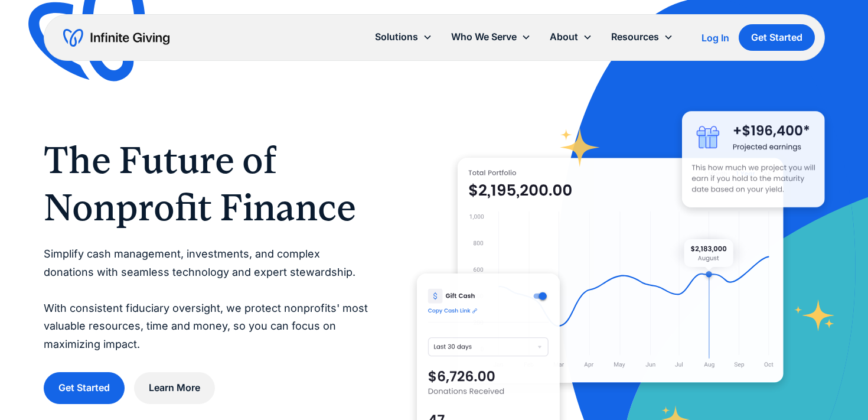 The height and width of the screenshot is (420, 868). What do you see at coordinates (814, 315) in the screenshot?
I see `img: fundraising star` at bounding box center [814, 315].